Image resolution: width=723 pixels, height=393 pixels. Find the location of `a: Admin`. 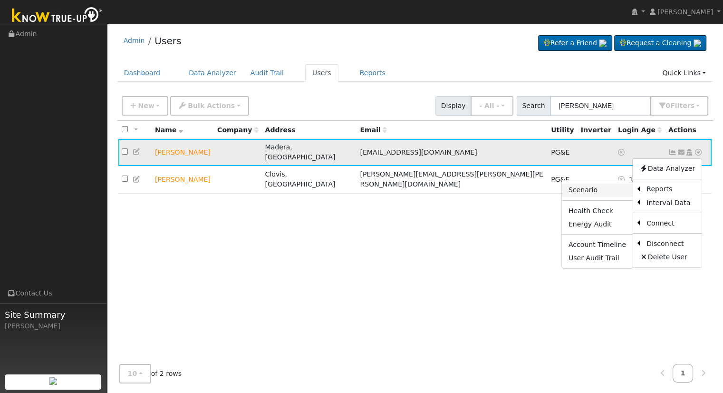

a: Admin is located at coordinates (134, 40).